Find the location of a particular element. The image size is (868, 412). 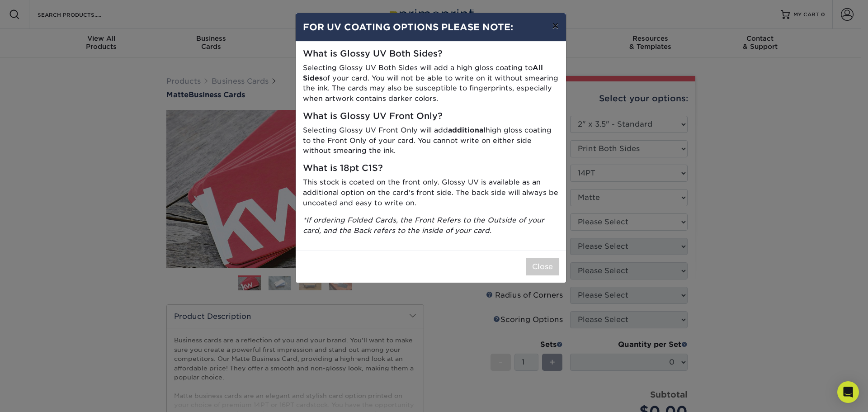

h4: FOR UV COATING OPTIONS PLEASE NOTE: is located at coordinates (431, 27).